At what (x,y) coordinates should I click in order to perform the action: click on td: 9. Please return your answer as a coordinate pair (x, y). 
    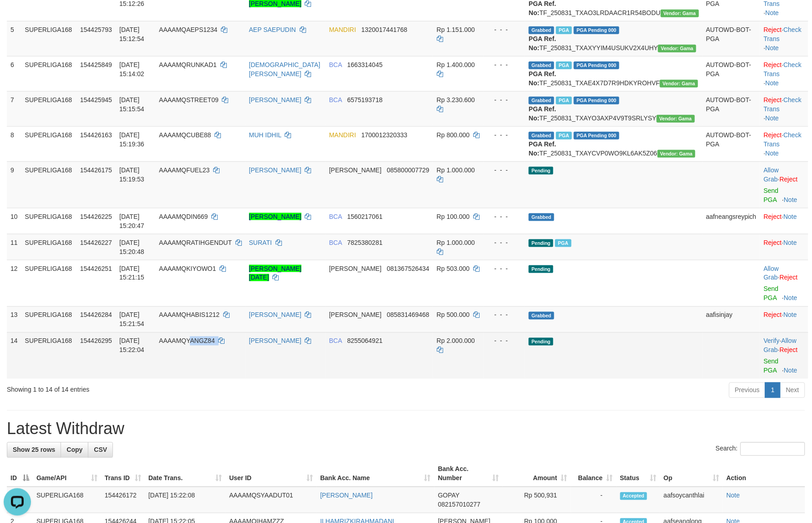
    Looking at the image, I should click on (14, 185).